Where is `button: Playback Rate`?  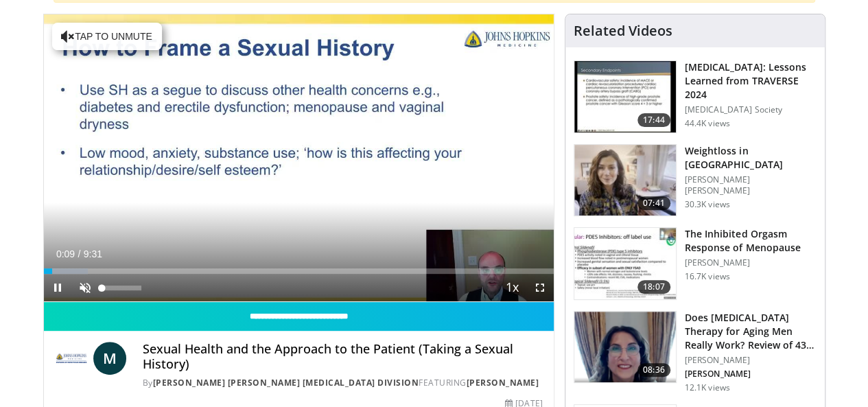 button: Playback Rate is located at coordinates (513, 288).